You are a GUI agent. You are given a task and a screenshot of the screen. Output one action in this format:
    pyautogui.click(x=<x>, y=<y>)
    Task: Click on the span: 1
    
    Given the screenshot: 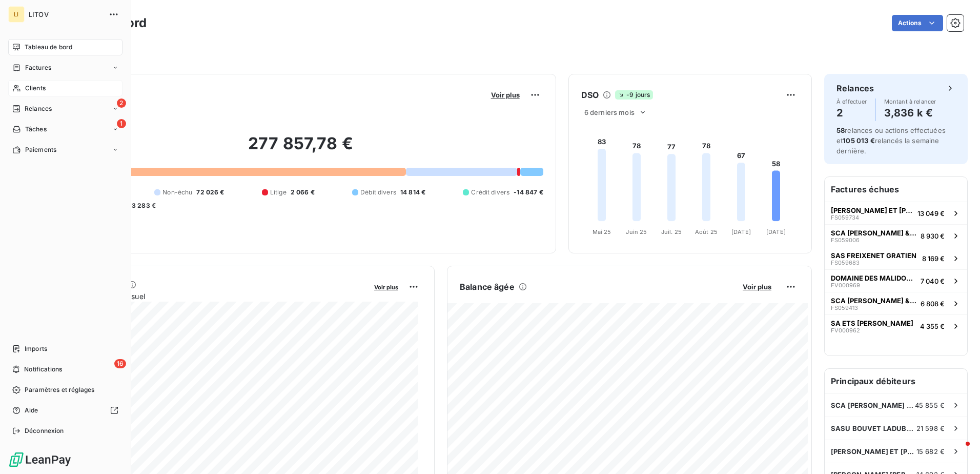 What is the action you would take?
    pyautogui.click(x=121, y=123)
    